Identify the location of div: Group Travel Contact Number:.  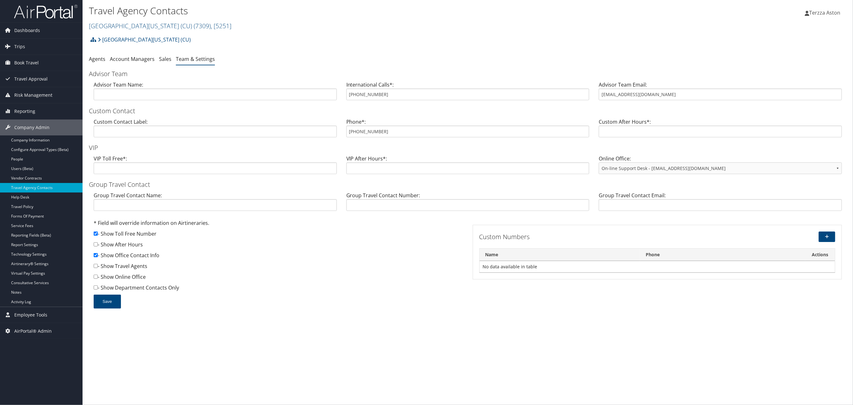
(468, 204).